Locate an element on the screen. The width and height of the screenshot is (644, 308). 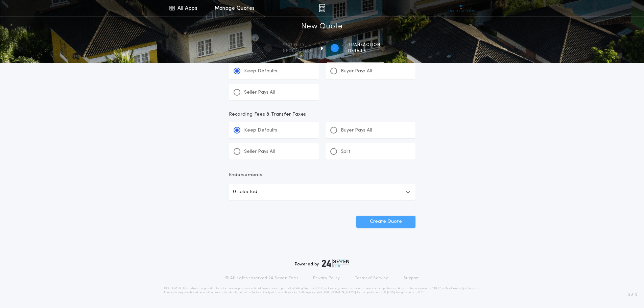
button: Create Quote is located at coordinates (385, 222).